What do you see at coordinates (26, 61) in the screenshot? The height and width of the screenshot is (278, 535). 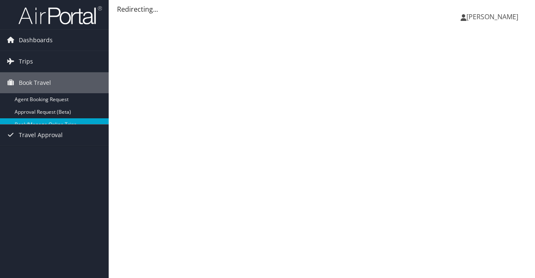 I see `span: Trips` at bounding box center [26, 61].